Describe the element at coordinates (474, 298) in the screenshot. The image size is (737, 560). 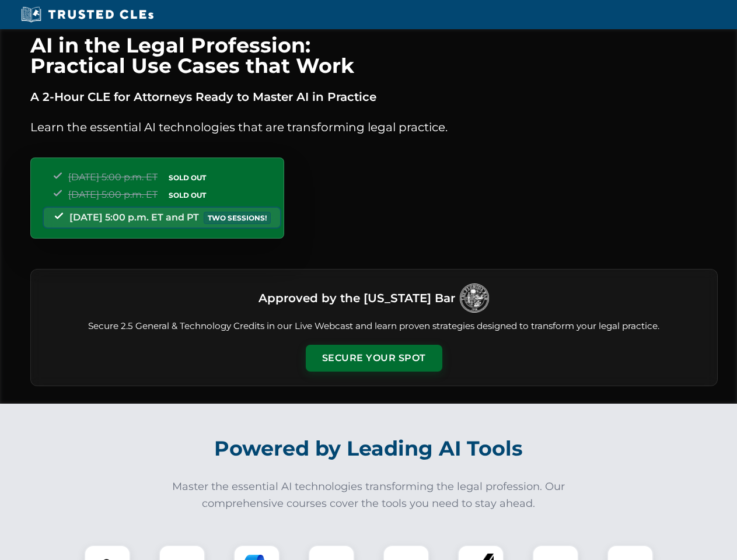
I see `img: Logo` at that location.